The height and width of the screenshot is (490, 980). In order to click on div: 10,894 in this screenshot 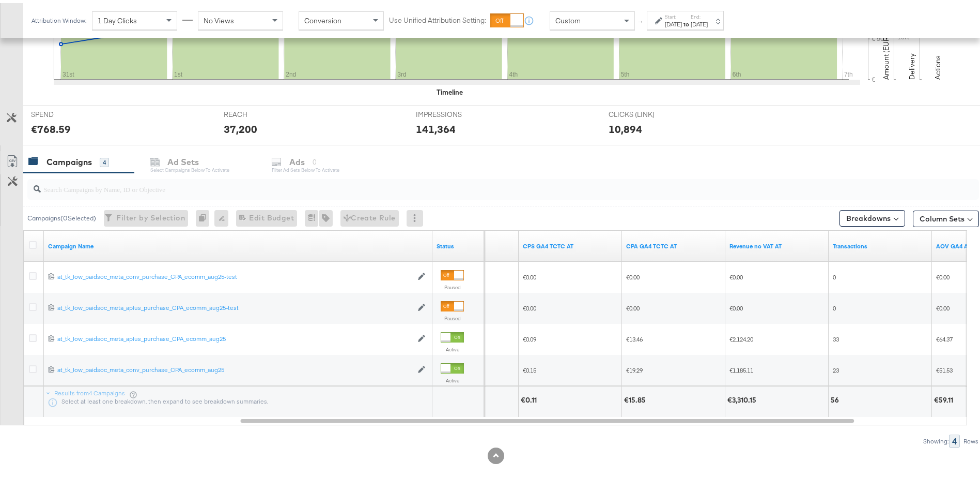, I will do `click(626, 126)`.